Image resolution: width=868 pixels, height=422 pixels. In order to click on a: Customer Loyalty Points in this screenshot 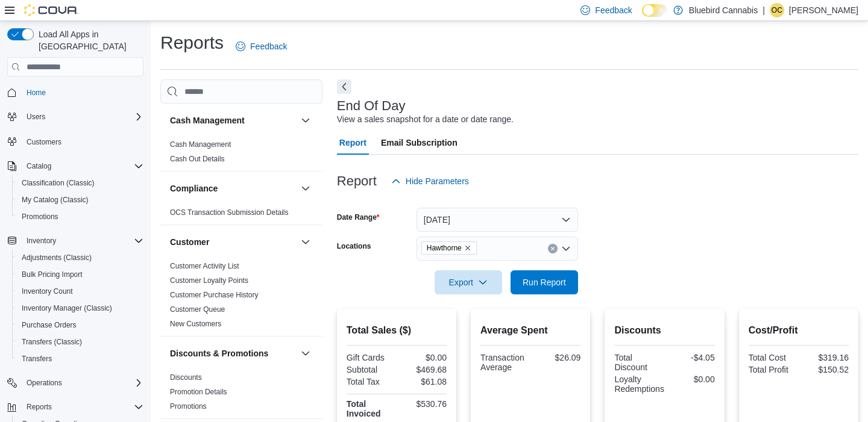, I will do `click(209, 281)`.